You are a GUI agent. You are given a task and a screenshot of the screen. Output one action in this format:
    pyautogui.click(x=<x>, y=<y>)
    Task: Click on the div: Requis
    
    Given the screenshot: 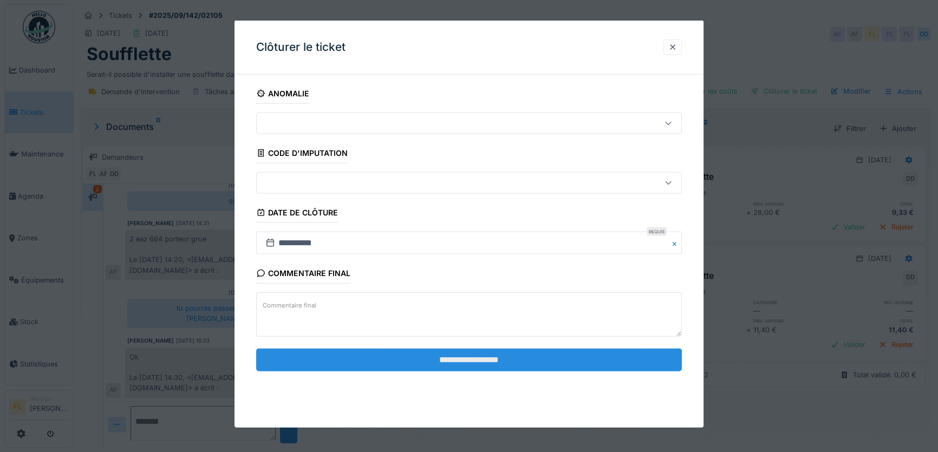 What is the action you would take?
    pyautogui.click(x=656, y=232)
    